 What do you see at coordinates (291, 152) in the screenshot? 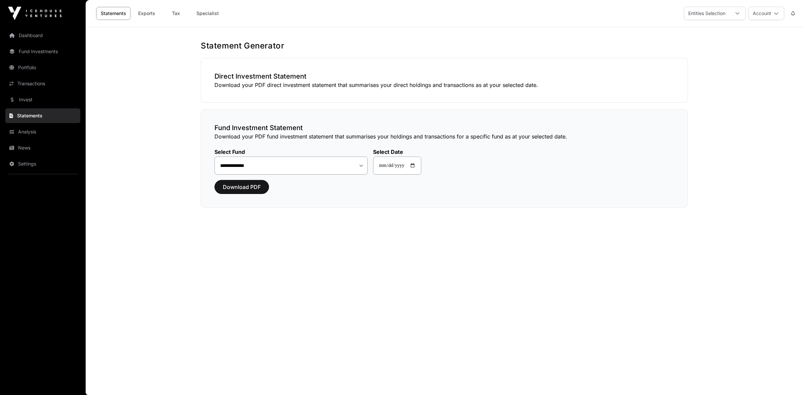
I see `label: Select Fund` at bounding box center [291, 152].